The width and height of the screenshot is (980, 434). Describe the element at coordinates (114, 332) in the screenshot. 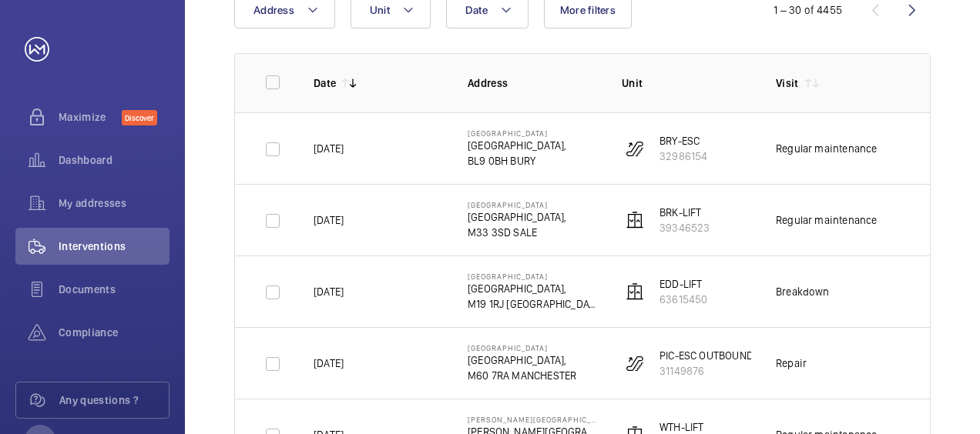

I see `span: Compliance` at that location.